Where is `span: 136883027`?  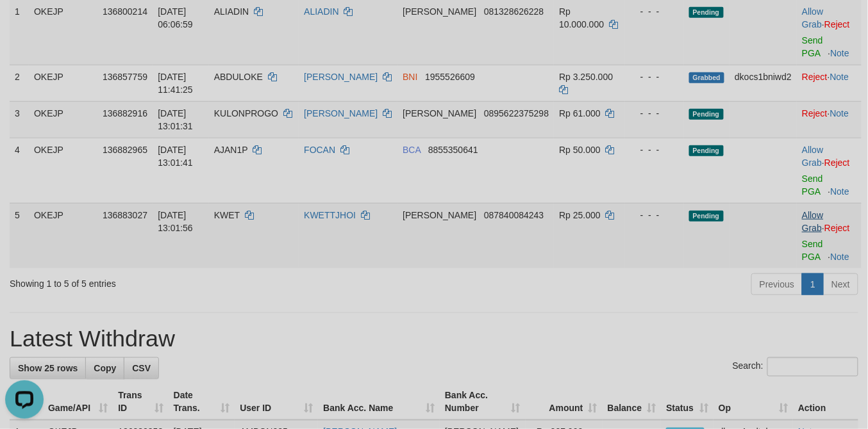
span: 136883027 is located at coordinates (125, 215).